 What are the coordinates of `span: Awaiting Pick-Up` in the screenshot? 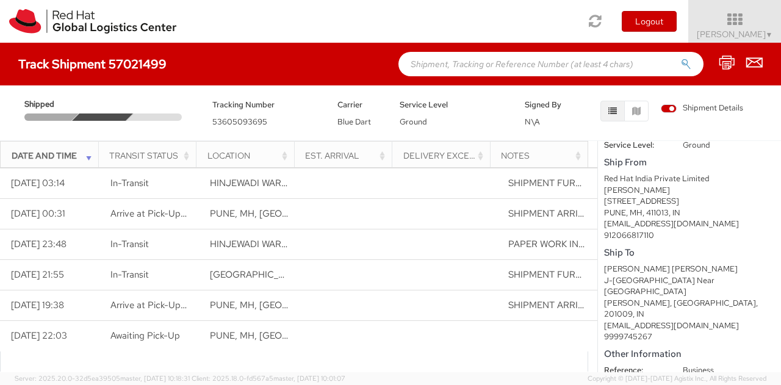 It's located at (145, 336).